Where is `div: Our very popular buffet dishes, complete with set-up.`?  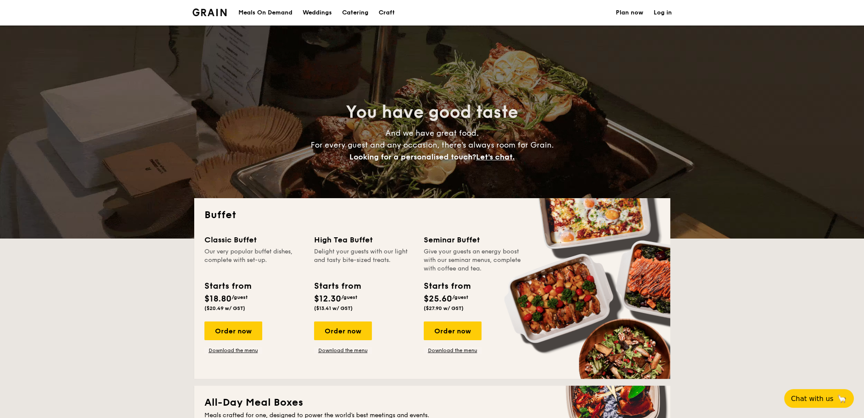 div: Our very popular buffet dishes, complete with set-up. is located at coordinates (254, 260).